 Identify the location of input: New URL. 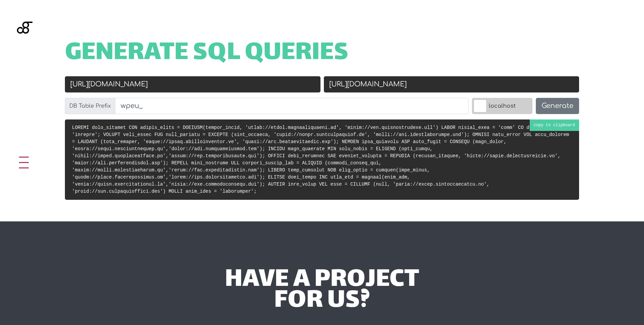
(452, 84).